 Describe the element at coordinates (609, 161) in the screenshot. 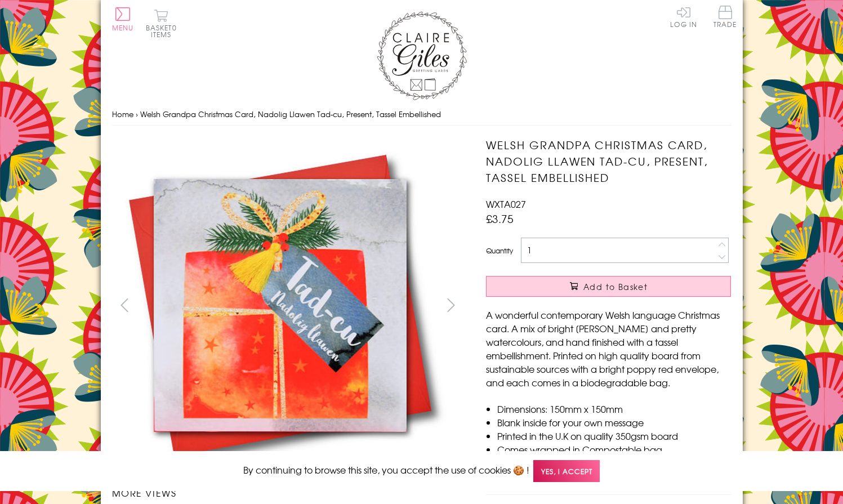

I see `h1: Welsh Grandpa Christmas Card, Nadolig Llawen Tad-cu, Present, Tassel Embellished` at that location.